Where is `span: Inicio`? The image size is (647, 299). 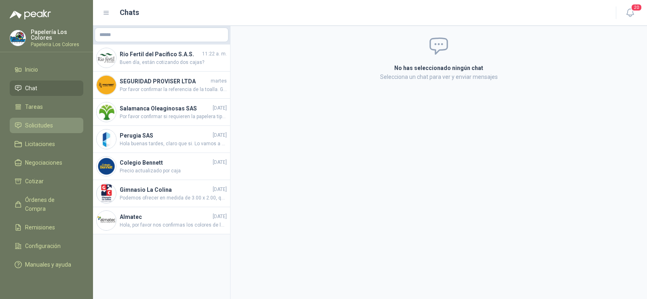
span: Inicio is located at coordinates (32, 70).